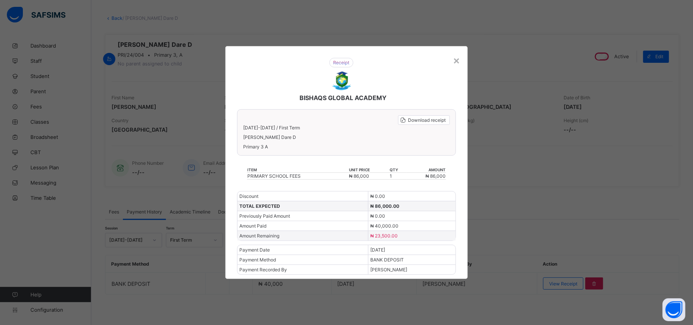 The image size is (693, 325). I want to click on span: Amount Paid, so click(253, 226).